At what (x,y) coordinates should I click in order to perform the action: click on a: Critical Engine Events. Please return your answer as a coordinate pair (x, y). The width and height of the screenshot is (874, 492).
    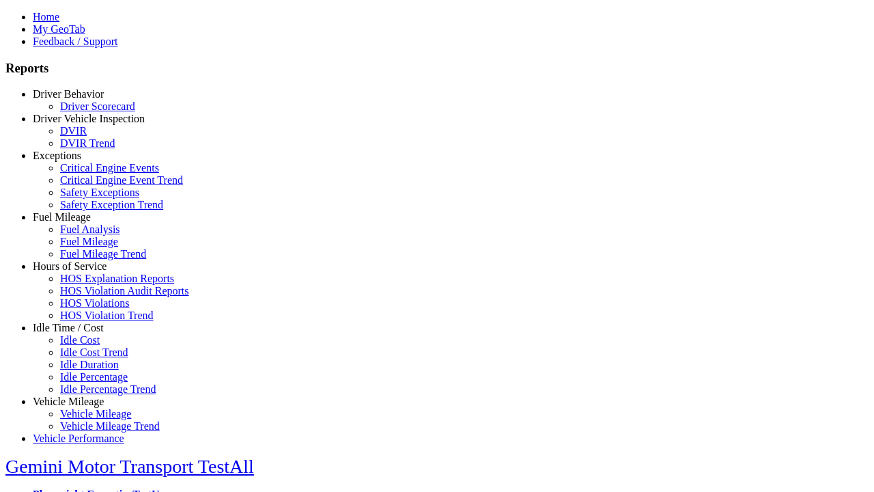
    Looking at the image, I should click on (109, 167).